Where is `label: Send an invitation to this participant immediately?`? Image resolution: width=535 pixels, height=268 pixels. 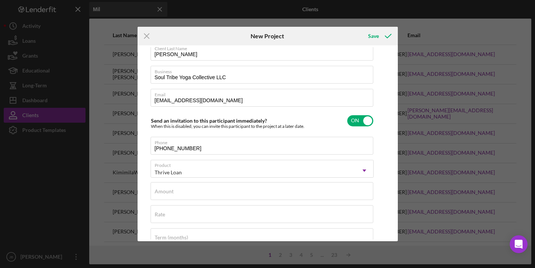 label: Send an invitation to this participant immediately? is located at coordinates (209, 120).